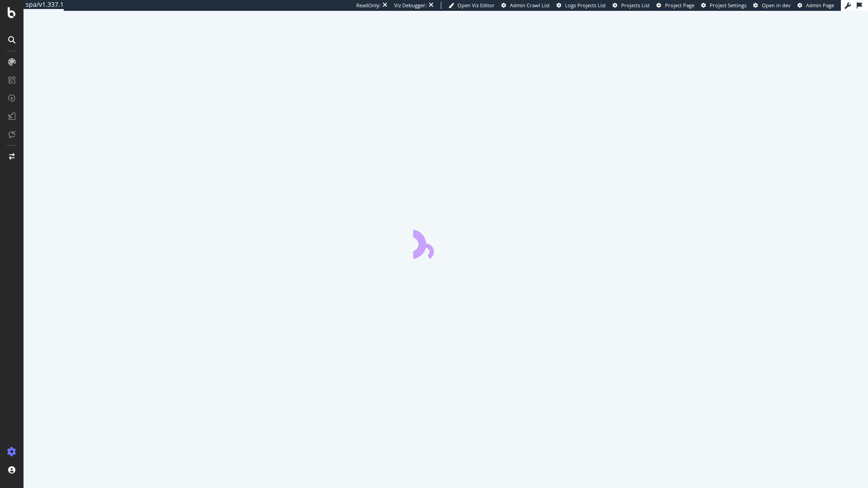 The image size is (868, 488). Describe the element at coordinates (724, 5) in the screenshot. I see `a: Project Settings` at that location.